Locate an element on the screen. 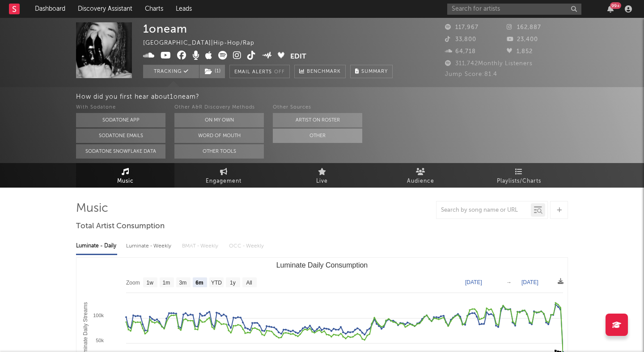 The height and width of the screenshot is (352, 644). button: Summary is located at coordinates (371, 72).